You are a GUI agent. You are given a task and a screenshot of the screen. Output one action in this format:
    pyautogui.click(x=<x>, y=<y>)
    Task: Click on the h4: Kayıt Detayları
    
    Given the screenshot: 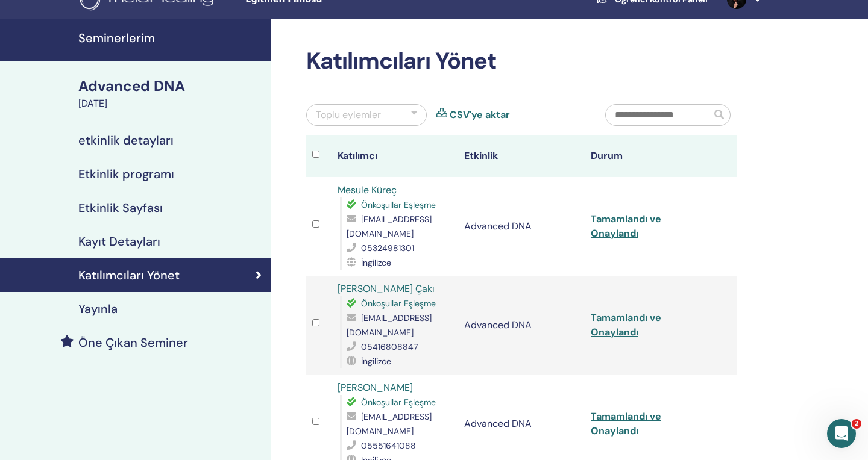 What is the action you would take?
    pyautogui.click(x=120, y=242)
    